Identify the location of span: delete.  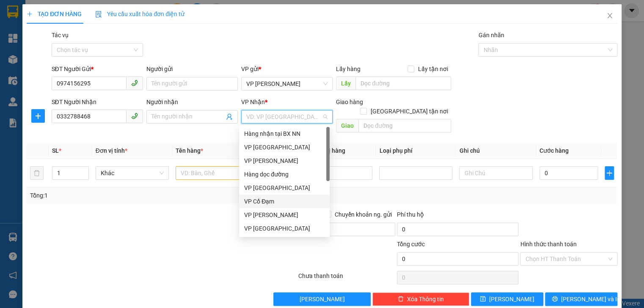
(400, 299).